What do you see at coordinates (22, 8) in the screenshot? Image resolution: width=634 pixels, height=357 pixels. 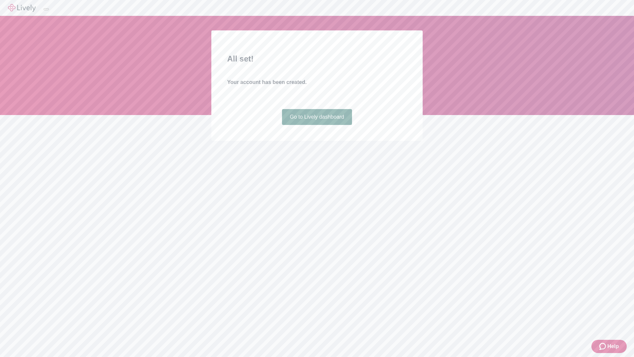 I see `img: Lively` at bounding box center [22, 8].